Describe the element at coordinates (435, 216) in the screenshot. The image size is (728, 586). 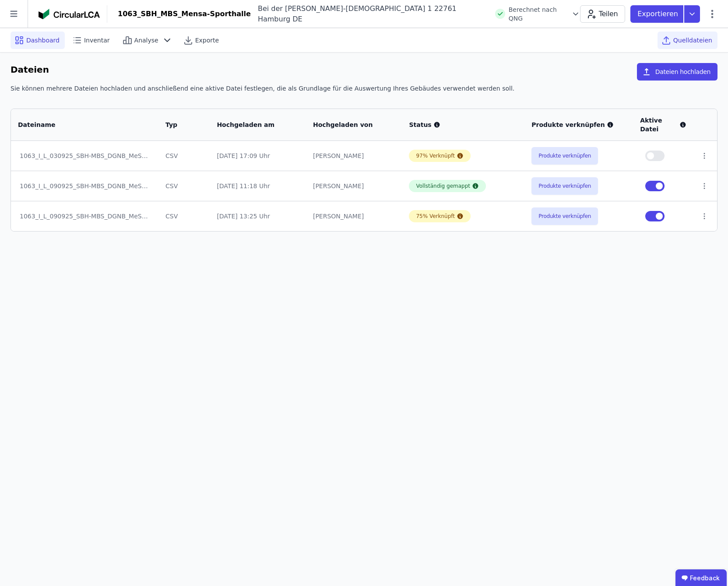
I see `div: 75% Verknüpft` at that location.